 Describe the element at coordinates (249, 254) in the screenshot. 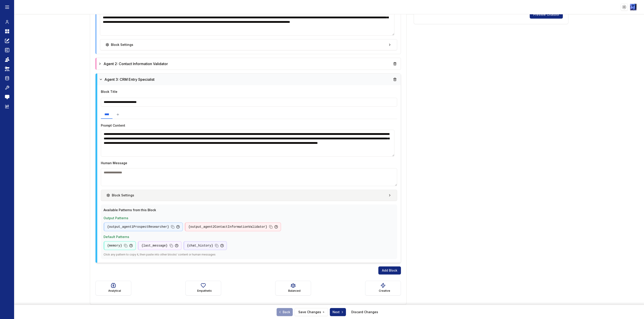

I see `p: Click any pattern to copy it, then paste into other blocks' content or human messages` at that location.